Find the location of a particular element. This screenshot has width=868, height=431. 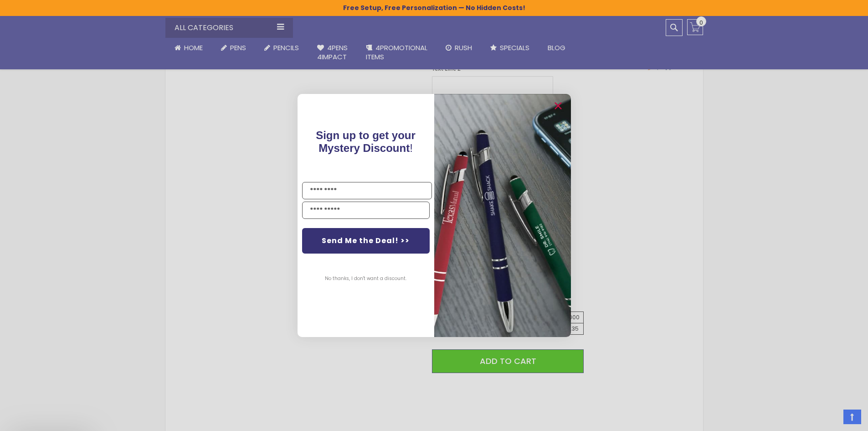

img: pop-up-image is located at coordinates (502, 215).